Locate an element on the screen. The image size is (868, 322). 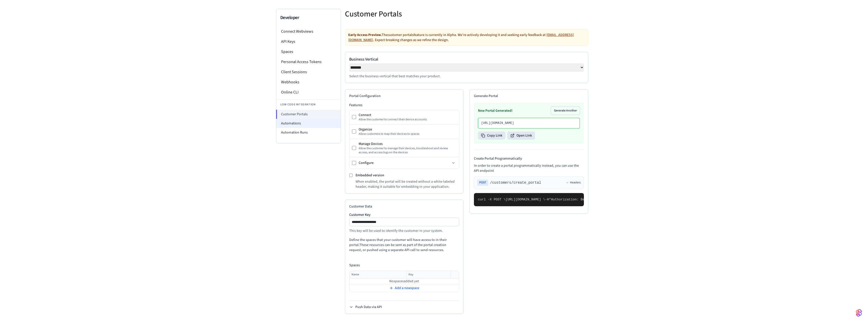
h3: New Portal Generated! is located at coordinates (495, 111).